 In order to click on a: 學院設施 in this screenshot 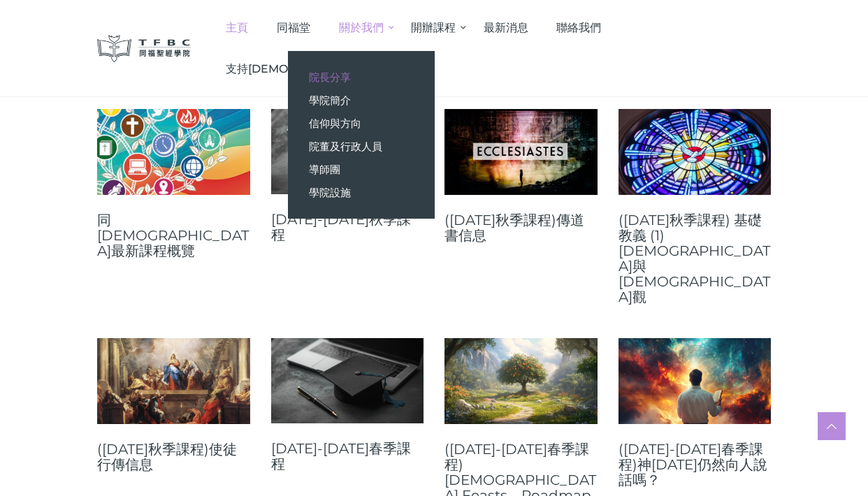, I will do `click(361, 192)`.